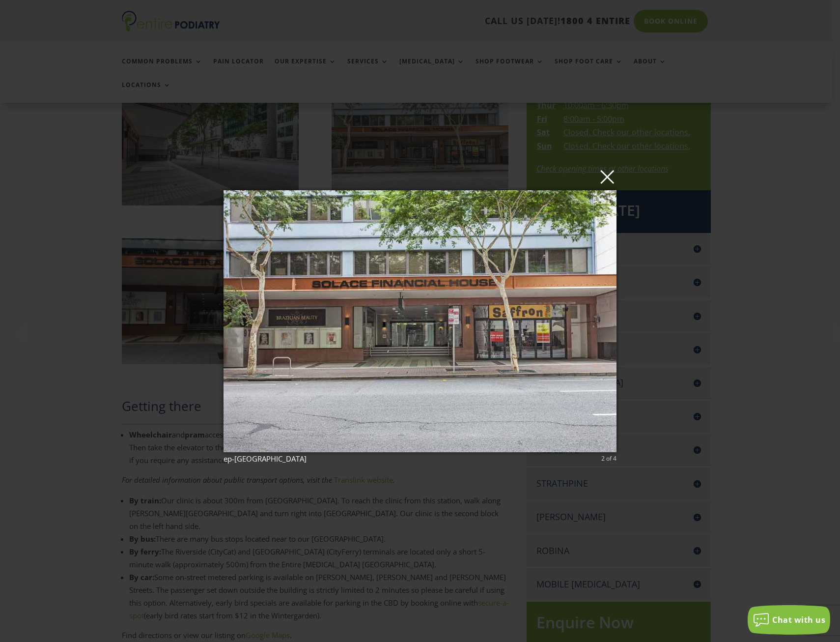 The width and height of the screenshot is (840, 642). Describe the element at coordinates (829, 317) in the screenshot. I see `button: Next (Right arrow key)` at that location.